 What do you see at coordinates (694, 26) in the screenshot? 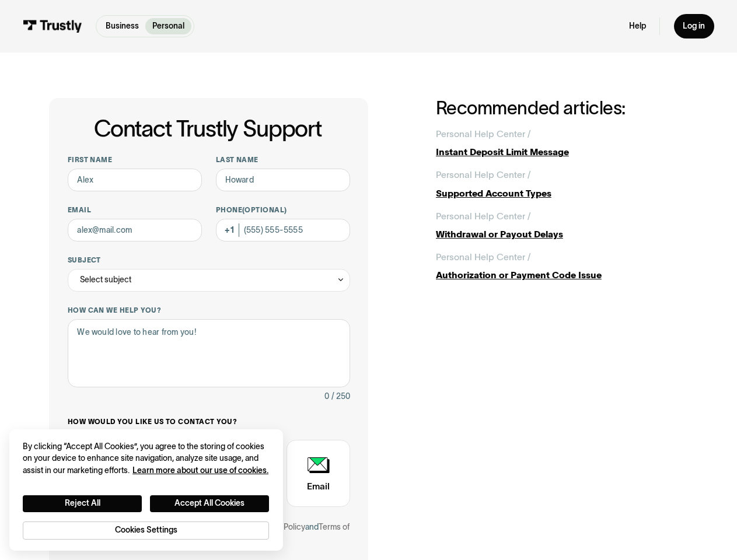
I see `div: Log in` at bounding box center [694, 26].